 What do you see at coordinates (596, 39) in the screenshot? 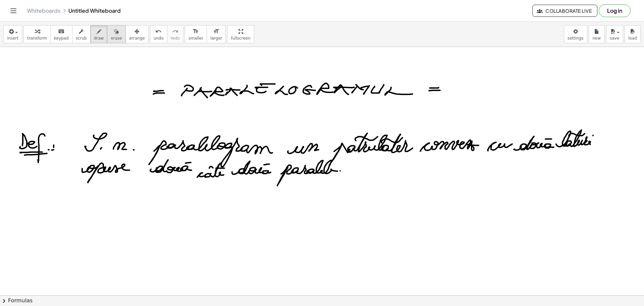
I see `span: new` at bounding box center [596, 39].